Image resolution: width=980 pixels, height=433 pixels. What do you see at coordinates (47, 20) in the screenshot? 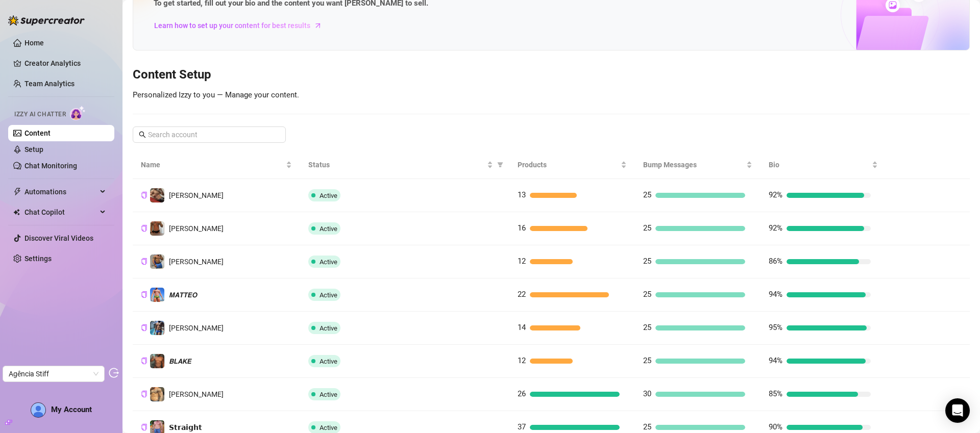
I see `img: logo-BBDzfeDw.svg` at bounding box center [47, 20].